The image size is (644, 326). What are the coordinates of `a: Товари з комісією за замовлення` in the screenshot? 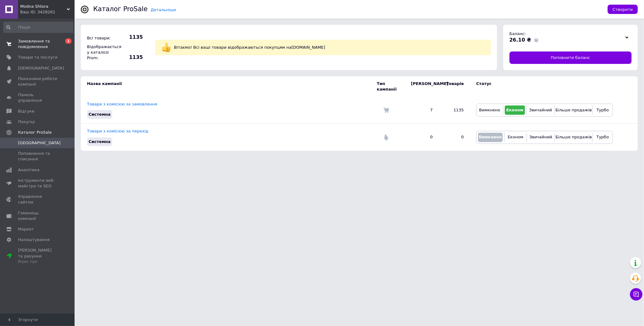 It's located at (122, 104).